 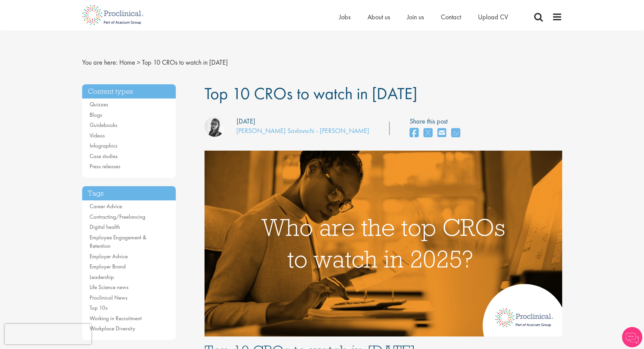 What do you see at coordinates (415, 17) in the screenshot?
I see `span: Join us` at bounding box center [415, 17].